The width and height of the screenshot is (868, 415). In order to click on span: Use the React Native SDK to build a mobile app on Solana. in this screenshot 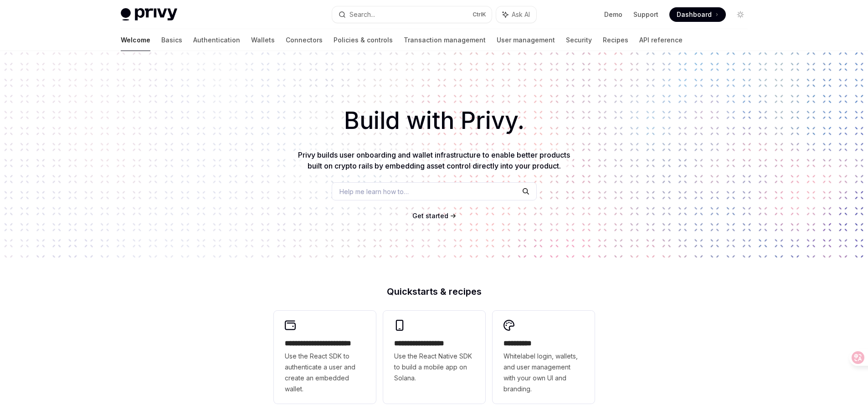, I will do `click(434, 367)`.